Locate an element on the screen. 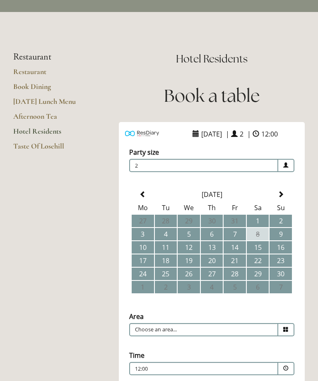  td: 21 is located at coordinates (235, 261).